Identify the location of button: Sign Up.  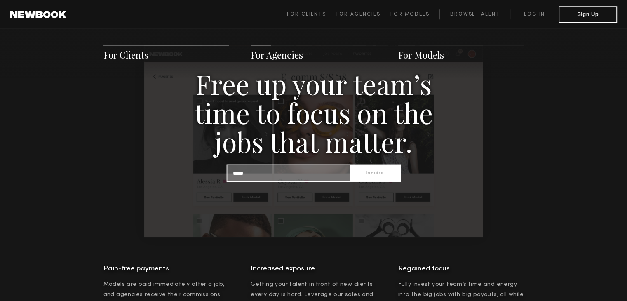
(588, 14).